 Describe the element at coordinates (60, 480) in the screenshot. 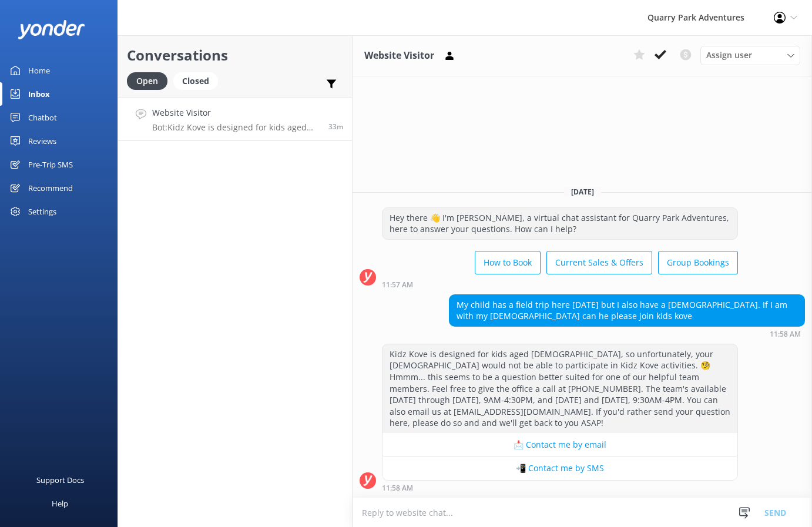

I see `div: Support Docs` at that location.